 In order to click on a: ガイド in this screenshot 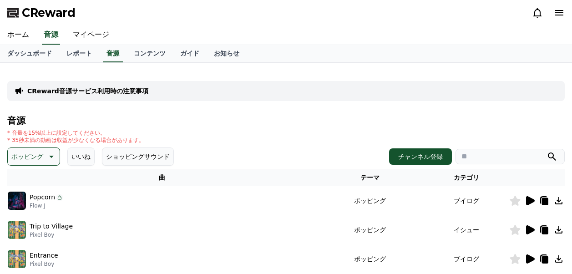, I will do `click(190, 54)`.